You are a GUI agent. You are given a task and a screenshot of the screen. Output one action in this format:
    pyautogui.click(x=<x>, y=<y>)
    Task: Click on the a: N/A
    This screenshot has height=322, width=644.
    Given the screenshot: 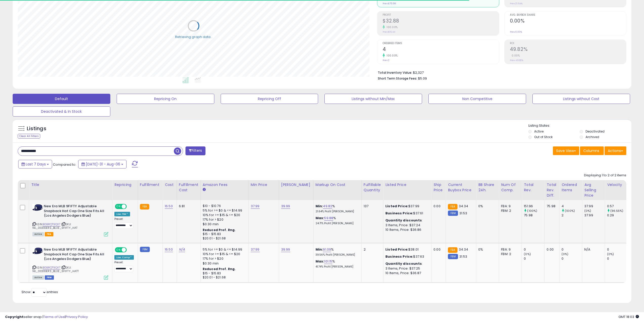 What is the action you would take?
    pyautogui.click(x=182, y=250)
    